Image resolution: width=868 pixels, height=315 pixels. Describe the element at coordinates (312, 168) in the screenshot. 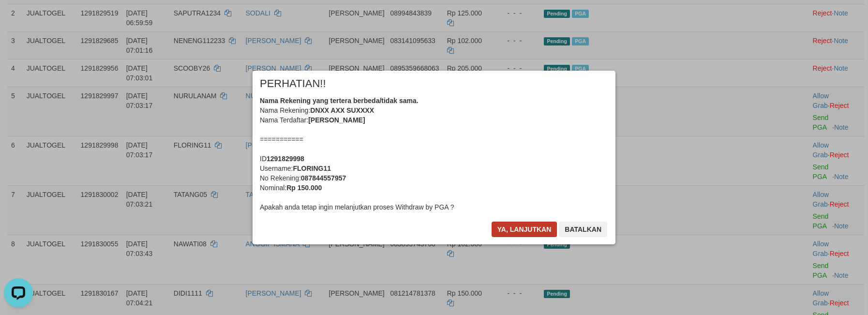

I see `b: FLORING11` at that location.